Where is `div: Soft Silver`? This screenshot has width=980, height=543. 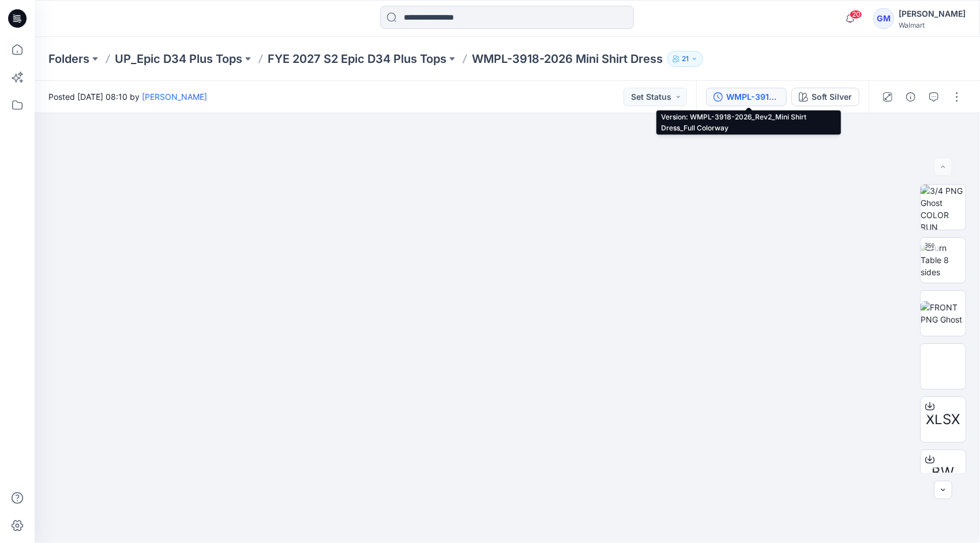
div: Soft Silver is located at coordinates (832, 97).